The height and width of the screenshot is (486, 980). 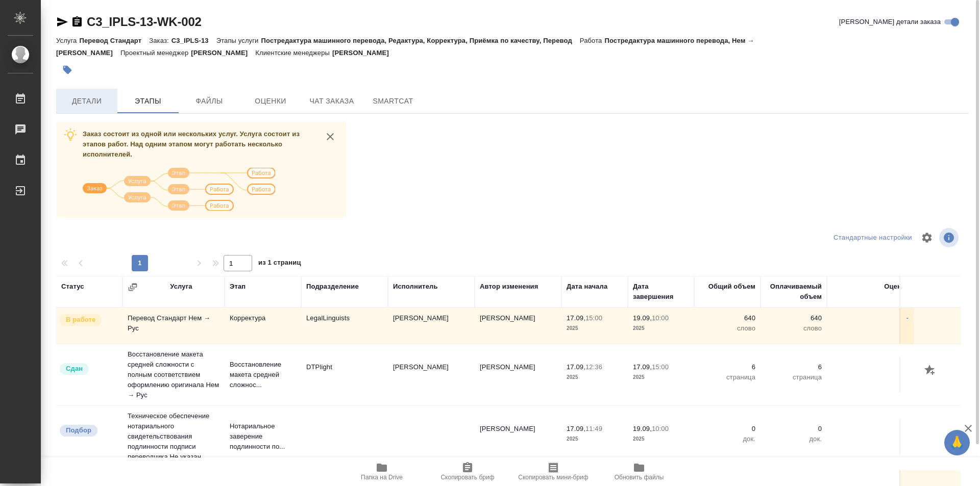 I want to click on div: split button, so click(x=872, y=237).